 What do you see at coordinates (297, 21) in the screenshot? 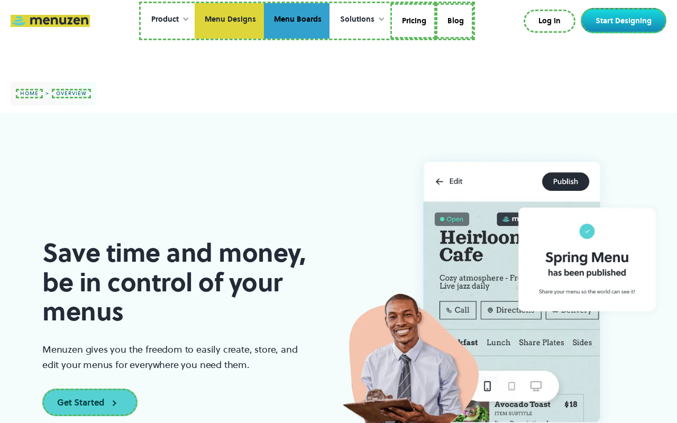
I see `a: Menu Boards` at bounding box center [297, 21].